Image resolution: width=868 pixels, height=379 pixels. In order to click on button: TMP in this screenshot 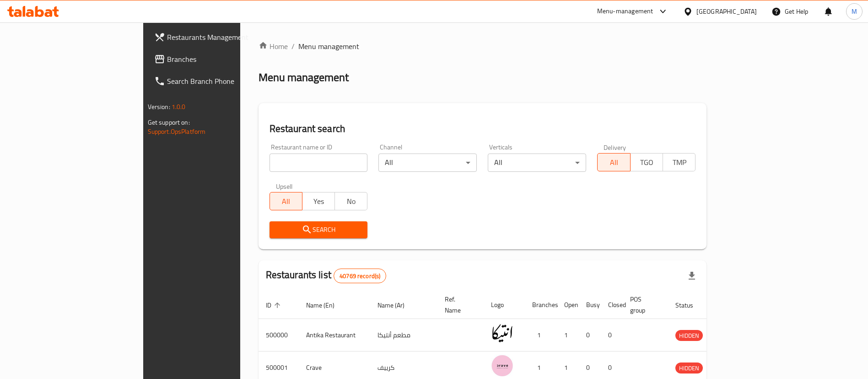, I will do `click(679, 162)`.